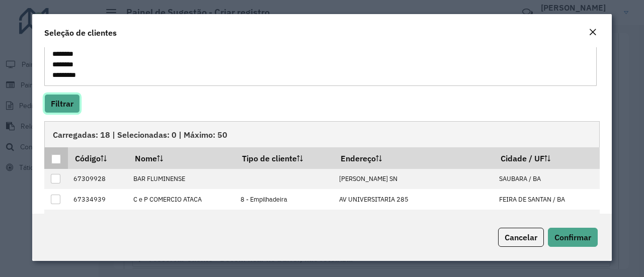 The height and width of the screenshot is (277, 644). What do you see at coordinates (182, 199) in the screenshot?
I see `td: C e P COMERCIO ATACA` at bounding box center [182, 199].